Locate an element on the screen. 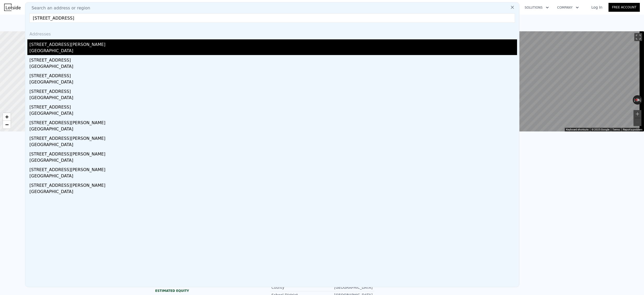  button: Zoom out is located at coordinates (637, 122).